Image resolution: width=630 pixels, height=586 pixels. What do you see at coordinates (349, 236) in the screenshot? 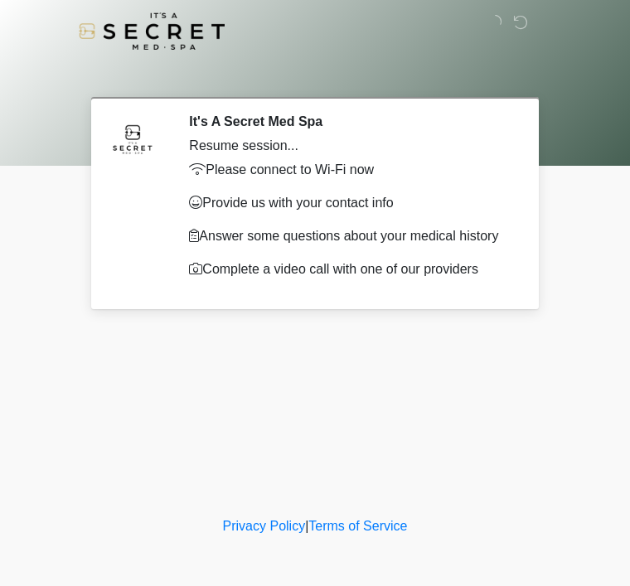
I see `p: Answer some questions about your medical history` at bounding box center [349, 236].